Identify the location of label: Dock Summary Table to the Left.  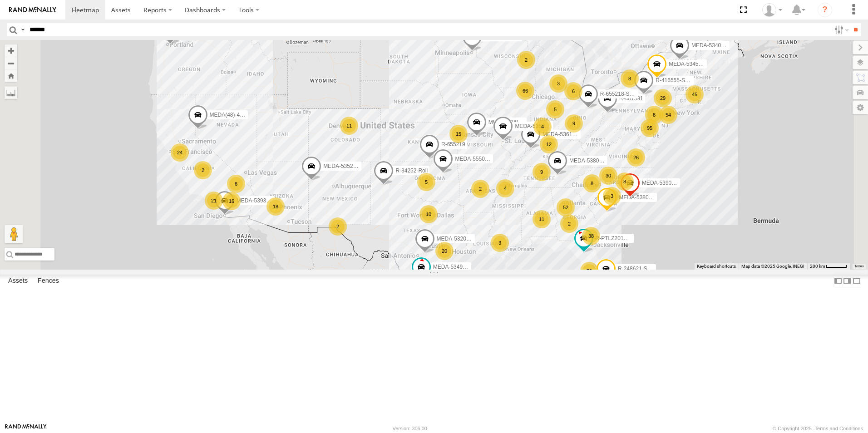
(837, 281).